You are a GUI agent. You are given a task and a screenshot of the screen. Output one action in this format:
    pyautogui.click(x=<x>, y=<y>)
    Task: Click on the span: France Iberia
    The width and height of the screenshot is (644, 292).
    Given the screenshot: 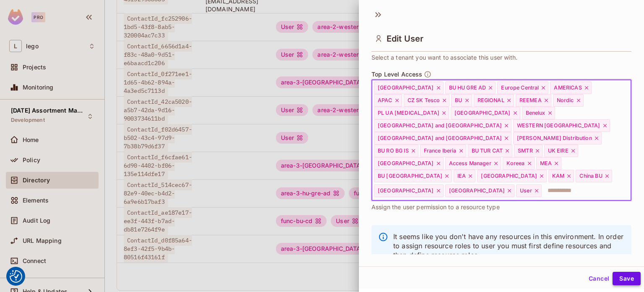 What is the action you would take?
    pyautogui.click(x=440, y=151)
    